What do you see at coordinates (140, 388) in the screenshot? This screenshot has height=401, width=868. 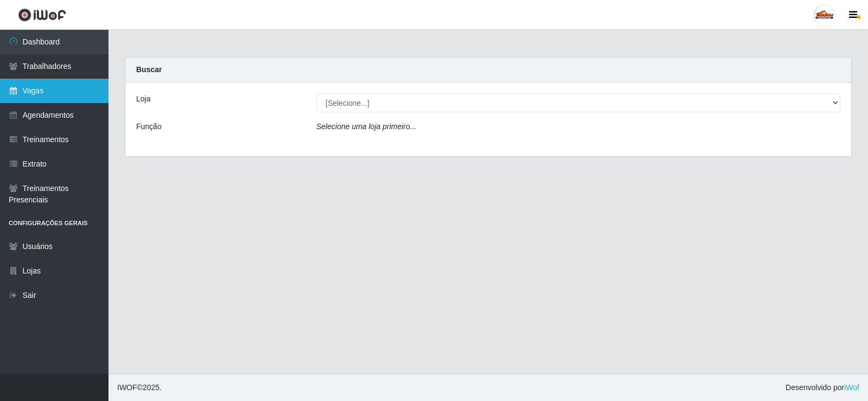 I see `span: © 2025 .` at bounding box center [140, 388].